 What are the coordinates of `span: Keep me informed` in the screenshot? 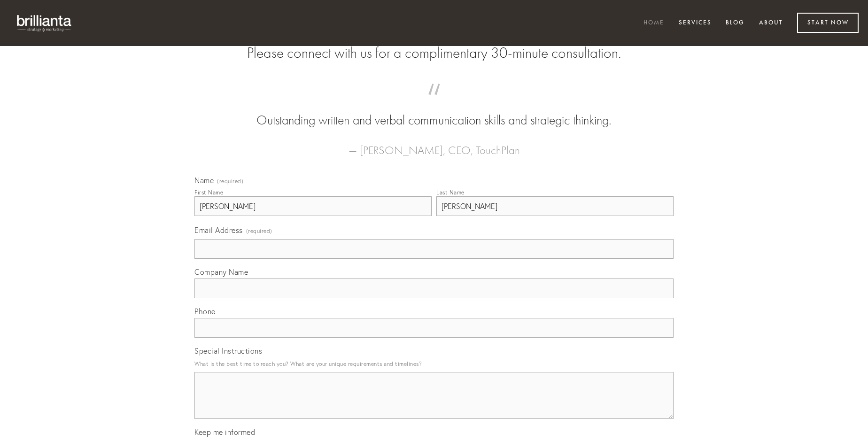 It's located at (225, 432).